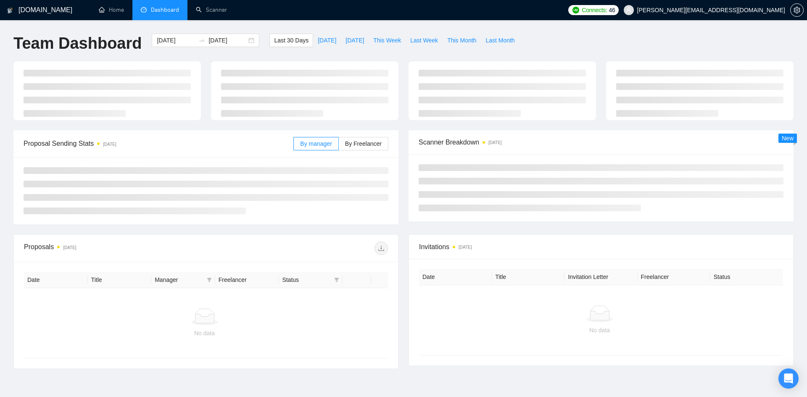 The width and height of the screenshot is (807, 397). I want to click on span: Manager, so click(179, 280).